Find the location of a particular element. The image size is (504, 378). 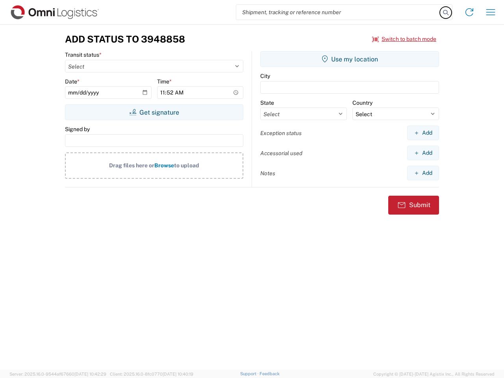

input: Shipment, tracking or reference number is located at coordinates (339, 12).